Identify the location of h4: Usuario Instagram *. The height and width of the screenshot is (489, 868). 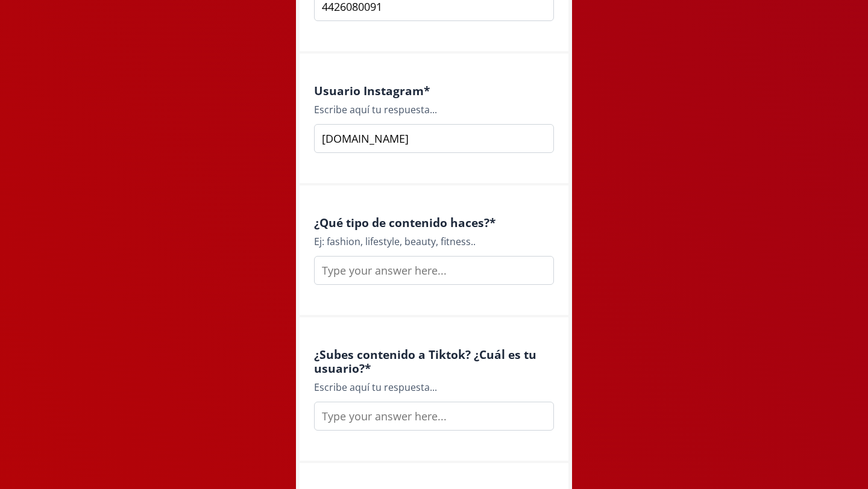
(434, 90).